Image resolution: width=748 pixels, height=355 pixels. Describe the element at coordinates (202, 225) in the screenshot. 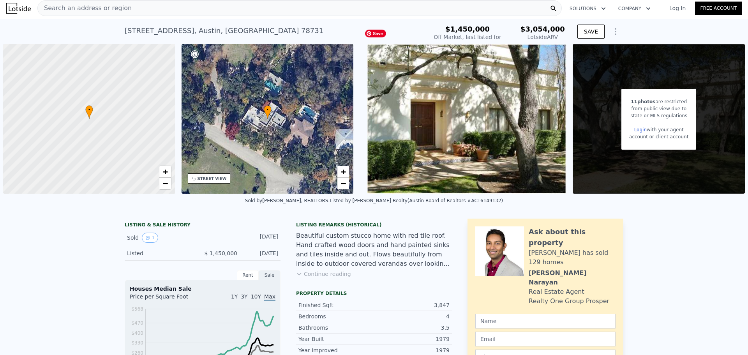

I see `div: LISTING & SALE HISTORY` at that location.